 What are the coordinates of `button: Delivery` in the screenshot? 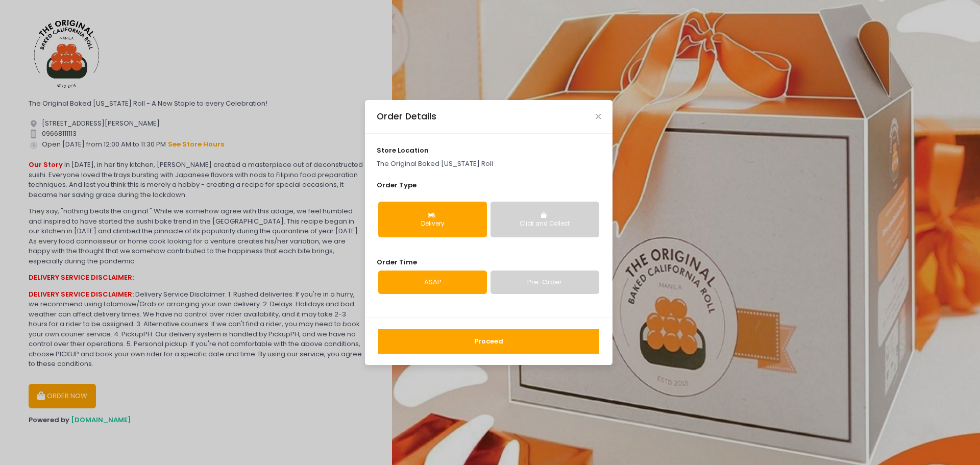 It's located at (432, 220).